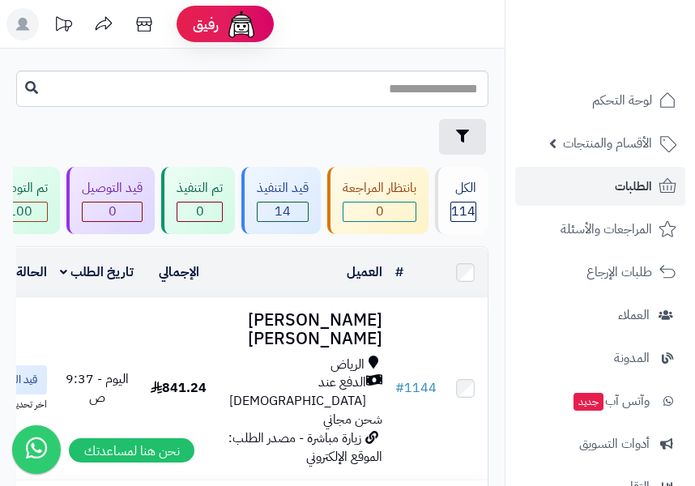 The height and width of the screenshot is (486, 695). I want to click on a: الحالة, so click(32, 272).